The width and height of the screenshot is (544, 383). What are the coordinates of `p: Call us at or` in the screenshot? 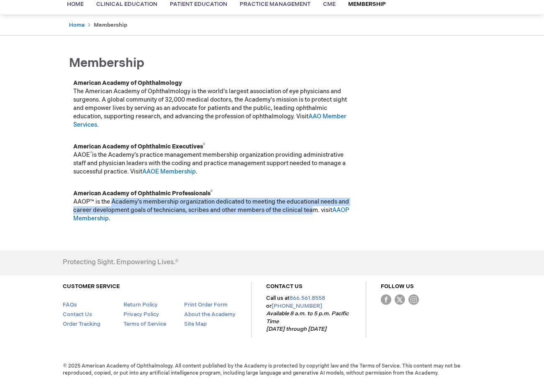 It's located at (308, 314).